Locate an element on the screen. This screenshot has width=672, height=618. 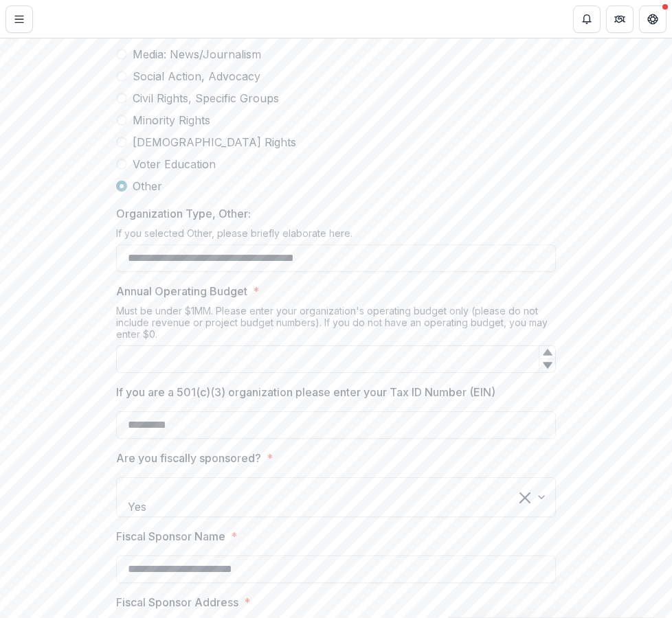
p: Fiscal Sponsor Name is located at coordinates (170, 536).